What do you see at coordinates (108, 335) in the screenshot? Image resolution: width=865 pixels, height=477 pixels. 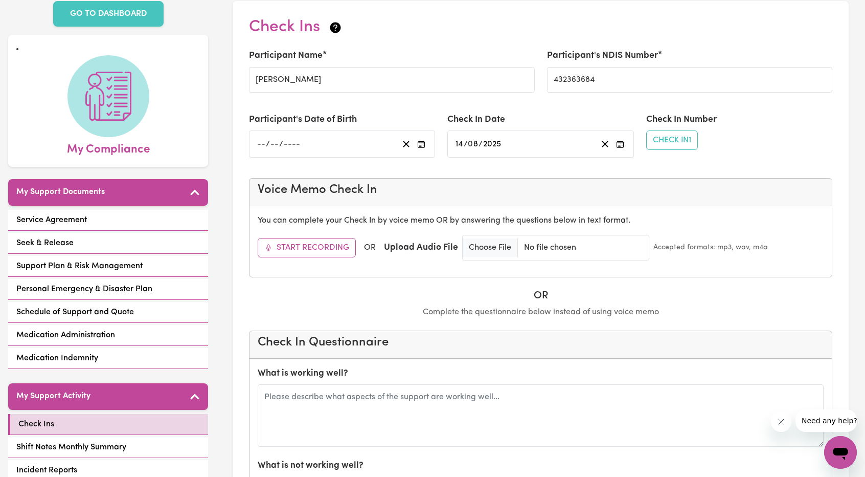 I see `a: Medication Administration` at bounding box center [108, 335].